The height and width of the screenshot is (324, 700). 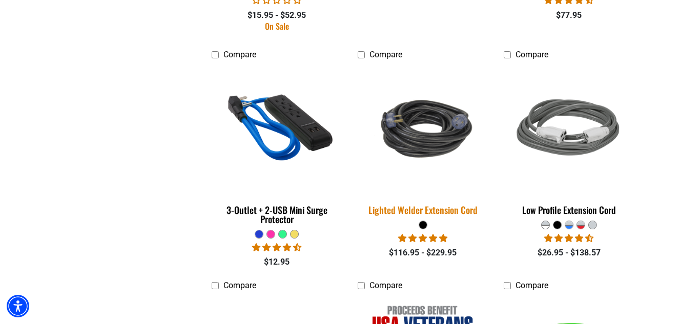 I want to click on div: On Sale, so click(x=277, y=26).